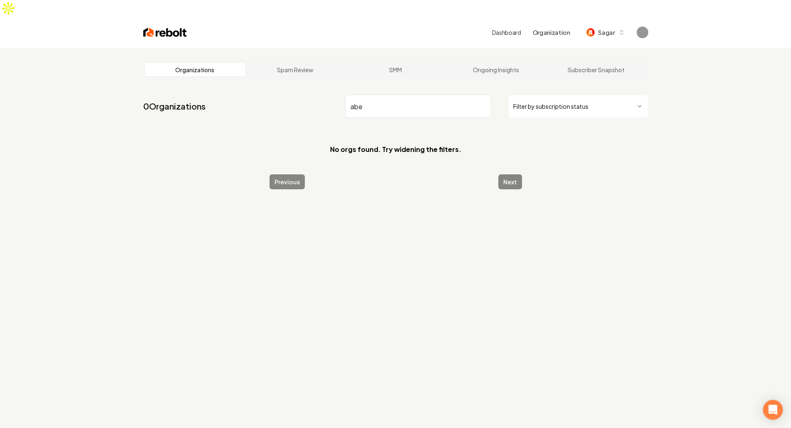  I want to click on a: SMM, so click(396, 70).